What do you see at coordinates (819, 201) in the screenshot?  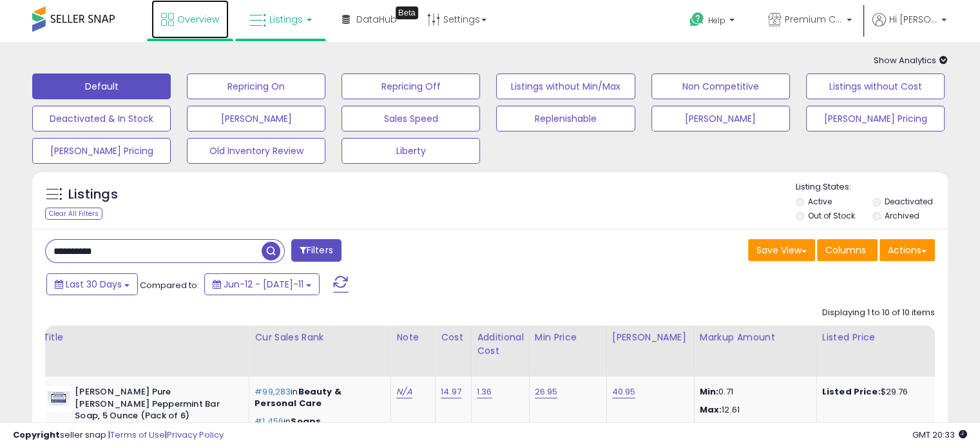 I see `label: Active` at bounding box center [819, 201].